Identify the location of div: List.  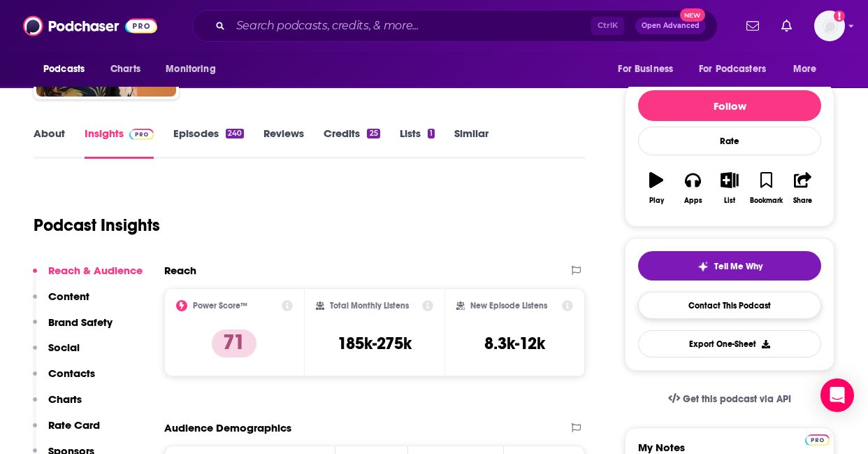
(730, 201).